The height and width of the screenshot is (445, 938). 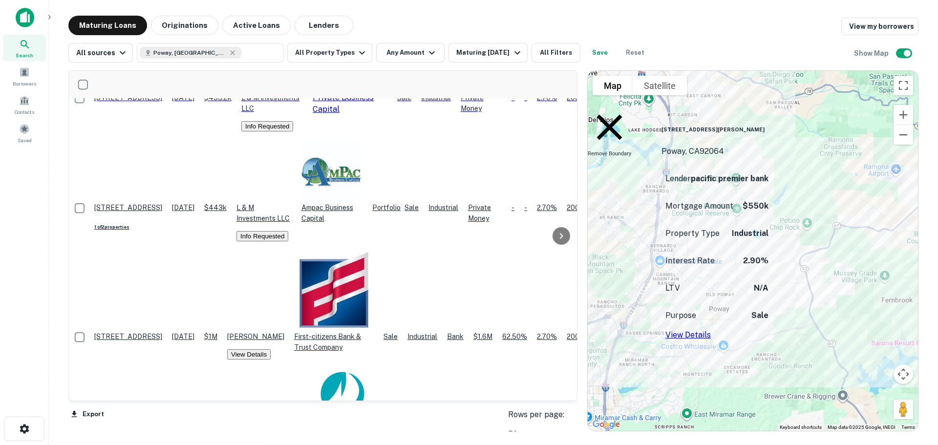 I want to click on p: Property Type, so click(x=692, y=234).